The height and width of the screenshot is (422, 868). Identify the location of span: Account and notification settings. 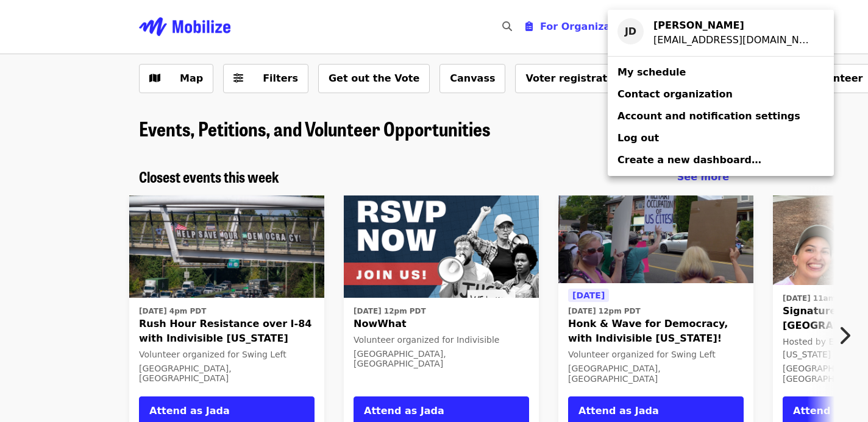
(709, 115).